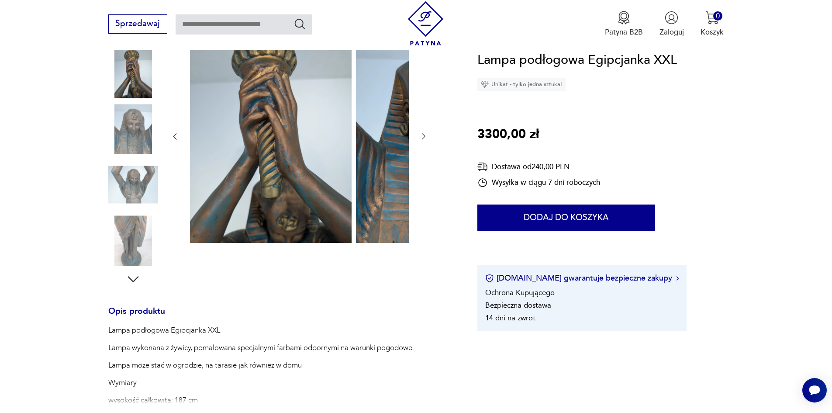 This screenshot has width=832, height=413. I want to click on button: Zaloguj, so click(672, 24).